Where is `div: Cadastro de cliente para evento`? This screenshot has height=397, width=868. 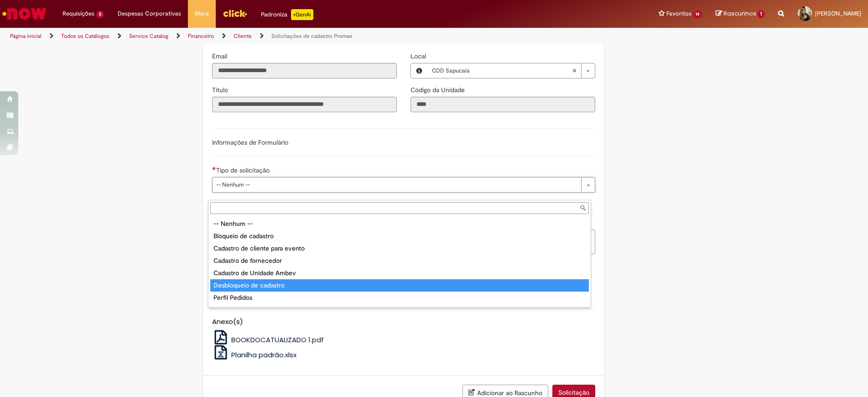
div: Cadastro de cliente para evento is located at coordinates (400, 248).